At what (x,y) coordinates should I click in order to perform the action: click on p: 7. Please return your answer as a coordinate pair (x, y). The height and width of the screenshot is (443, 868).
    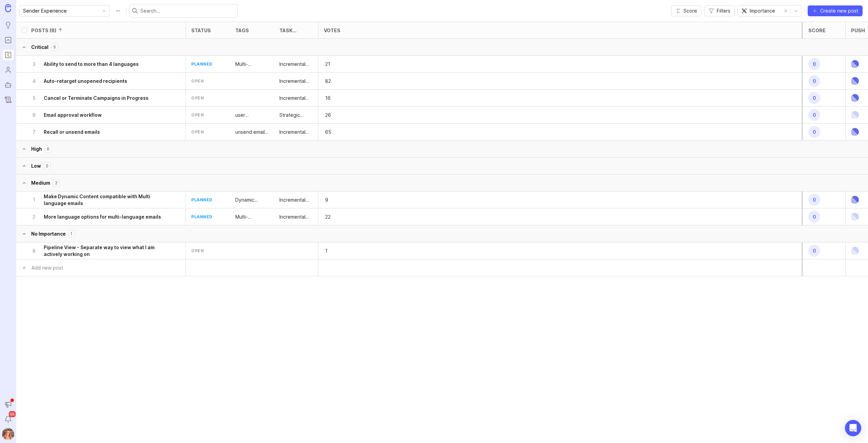
    Looking at the image, I should click on (34, 132).